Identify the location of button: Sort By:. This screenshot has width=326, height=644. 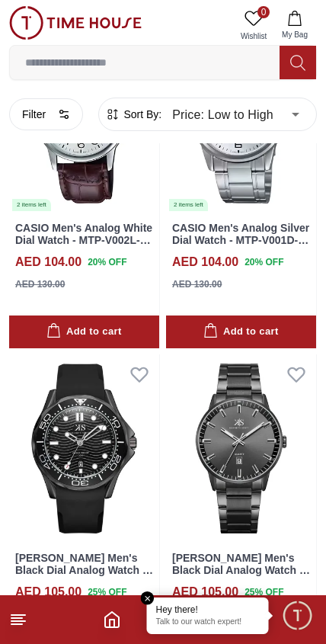
(133, 114).